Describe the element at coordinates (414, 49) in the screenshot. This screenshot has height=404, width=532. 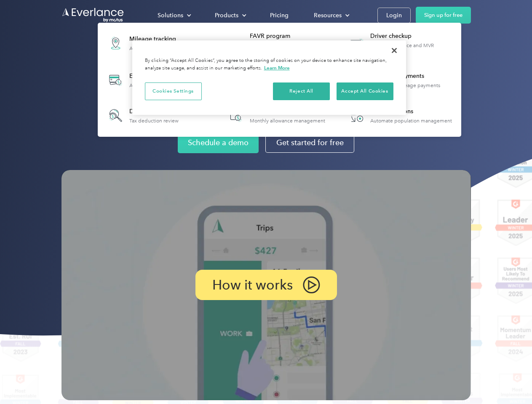
I see `div: License, insurance and MVR verification` at that location.